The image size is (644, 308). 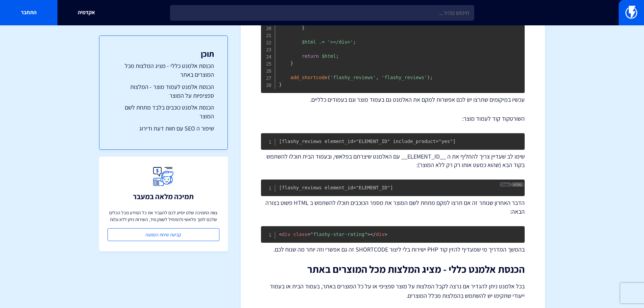 I want to click on h3: תוכן, so click(x=163, y=54).